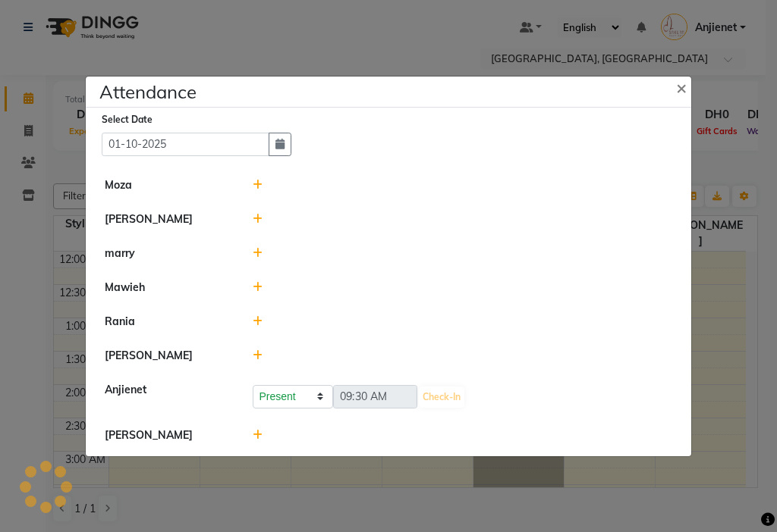 Image resolution: width=777 pixels, height=532 pixels. I want to click on label: Select Date, so click(127, 120).